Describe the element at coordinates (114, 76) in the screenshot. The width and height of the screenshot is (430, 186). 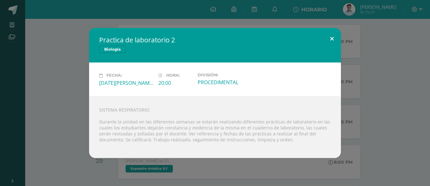
I see `span: Fecha:` at that location.